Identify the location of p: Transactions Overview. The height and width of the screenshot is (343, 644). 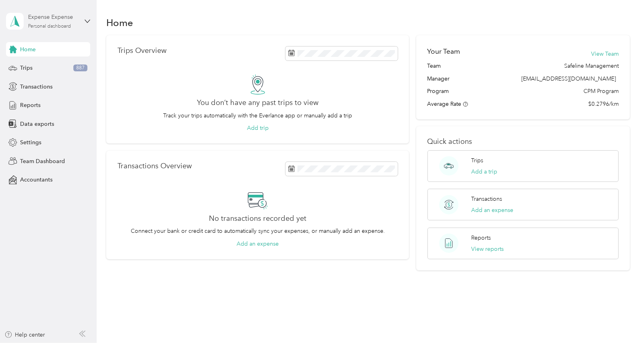
(154, 166).